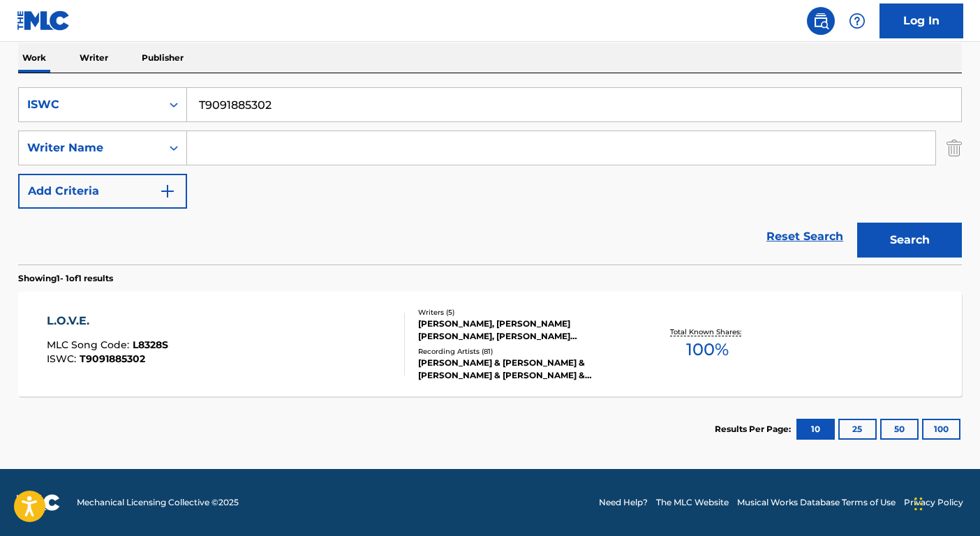 This screenshot has height=536, width=980. Describe the element at coordinates (524, 312) in the screenshot. I see `div: Writers ( 5 )` at that location.